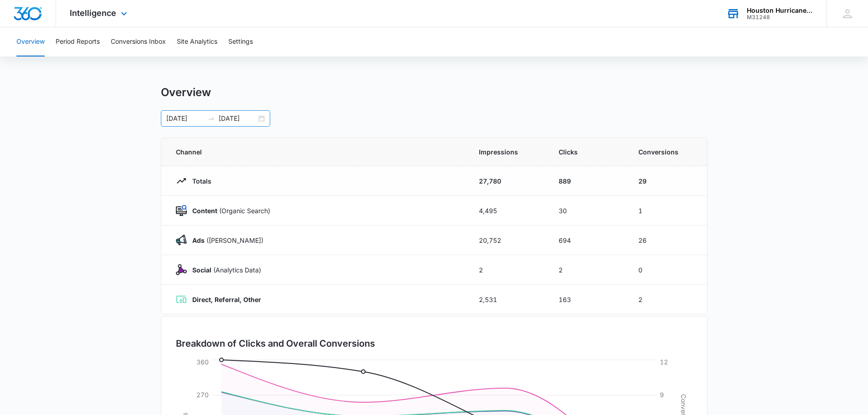 The height and width of the screenshot is (415, 868). Describe the element at coordinates (507, 211) in the screenshot. I see `td: 4,495` at that location.